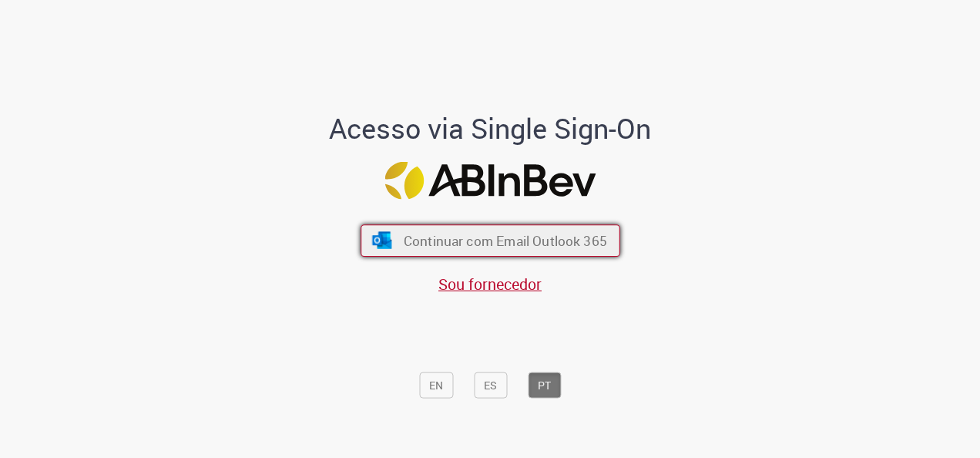  I want to click on a: Sou fornecedor, so click(490, 283).